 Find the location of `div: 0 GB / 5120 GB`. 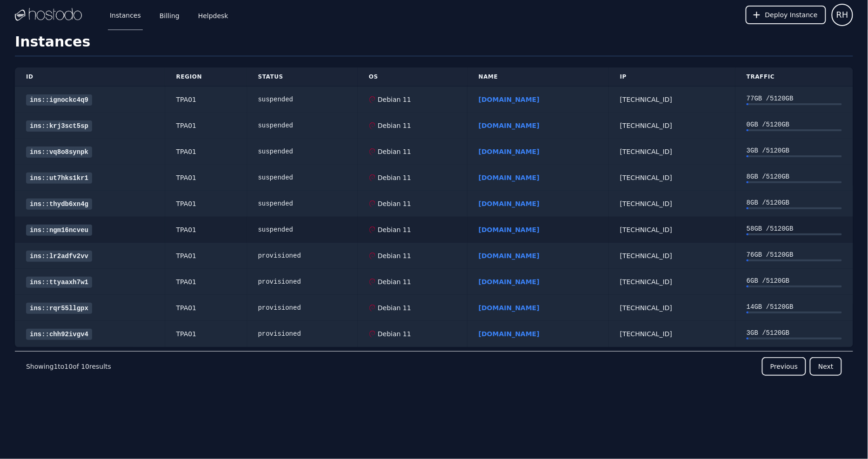

div: 0 GB / 5120 GB is located at coordinates (794, 125).